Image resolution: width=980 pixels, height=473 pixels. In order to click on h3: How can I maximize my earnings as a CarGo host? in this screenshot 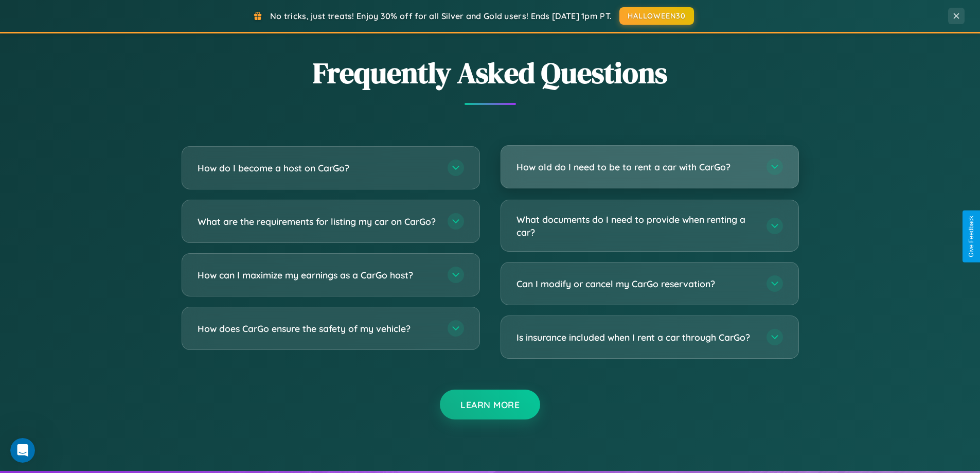, I will do `click(317, 275)`.